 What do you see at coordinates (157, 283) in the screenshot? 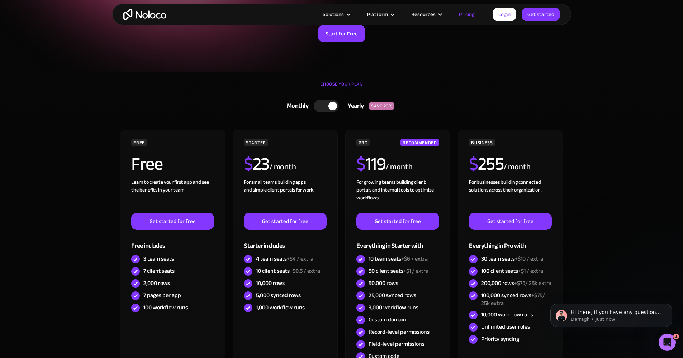
I see `div: 2,000 rows` at bounding box center [157, 283].